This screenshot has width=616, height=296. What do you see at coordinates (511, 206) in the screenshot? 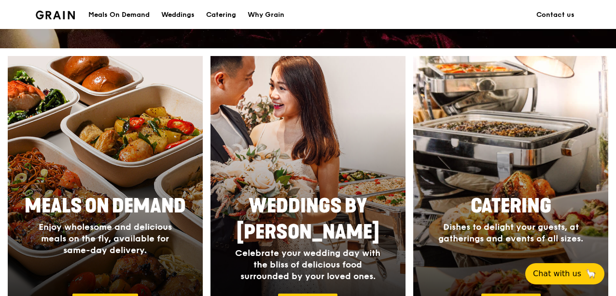
I see `span: Catering` at bounding box center [511, 206].